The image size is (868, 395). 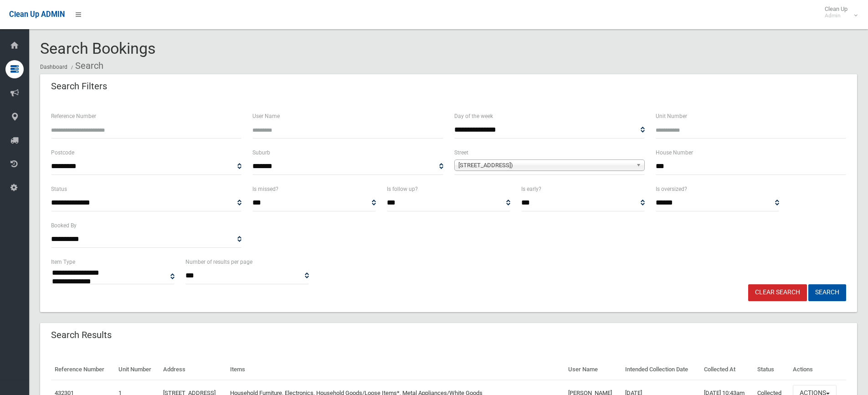 I want to click on button: Search, so click(x=827, y=293).